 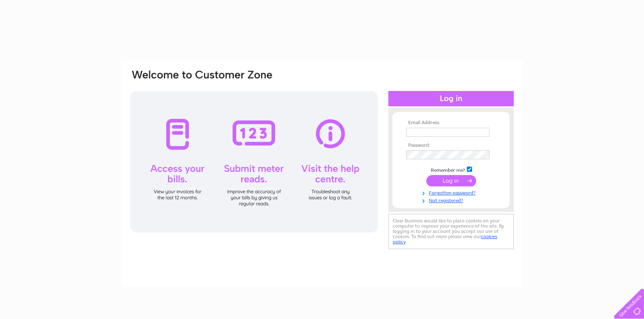 I want to click on th: Password:, so click(x=451, y=146).